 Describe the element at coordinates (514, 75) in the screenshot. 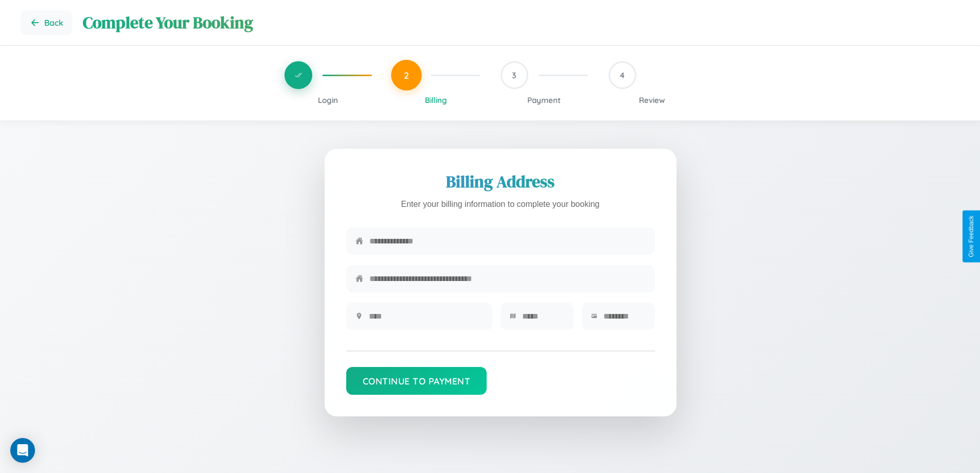

I see `span: 3` at that location.